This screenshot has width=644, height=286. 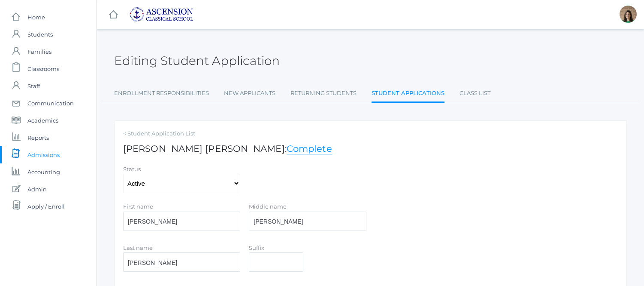 What do you see at coordinates (268, 206) in the screenshot?
I see `label: Middle name` at bounding box center [268, 206].